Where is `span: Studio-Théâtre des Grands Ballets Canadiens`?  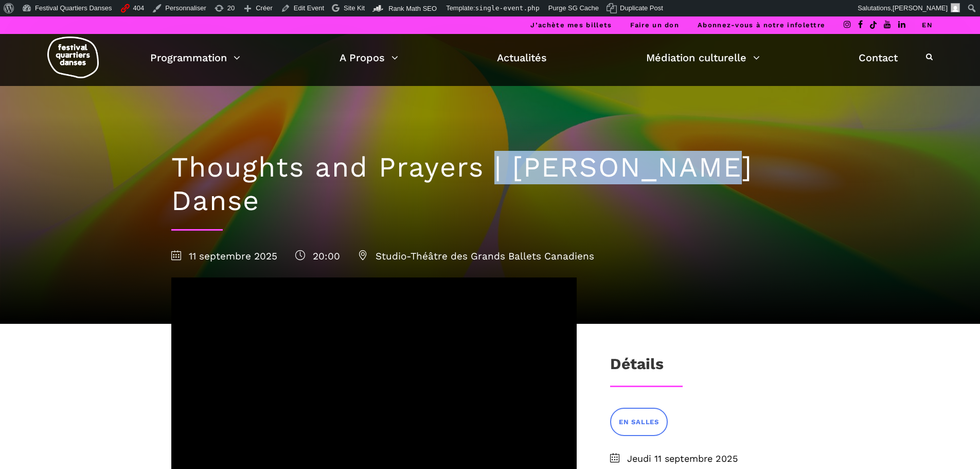 span: Studio-Théâtre des Grands Ballets Canadiens is located at coordinates (476, 256).